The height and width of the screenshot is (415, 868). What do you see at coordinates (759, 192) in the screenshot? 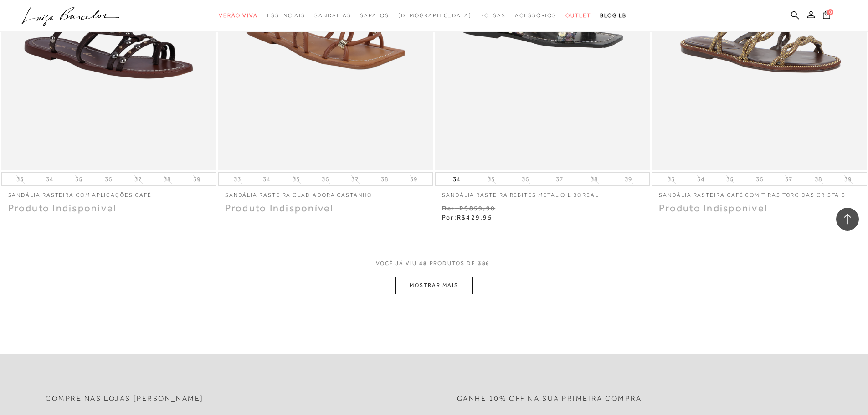
I see `p: SANDÁLIA RASTEIRA CAFÉ COM TIRAS TORCIDAS CRISTAIS` at bounding box center [759, 192].